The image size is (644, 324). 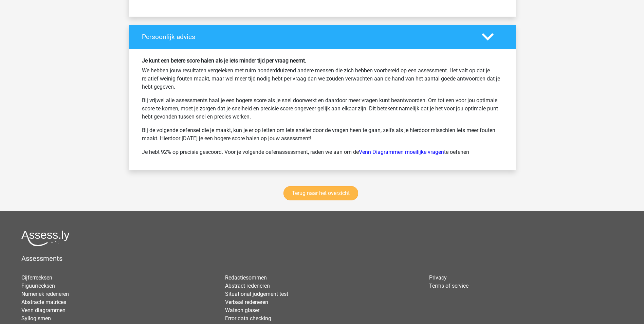 What do you see at coordinates (322, 79) in the screenshot?
I see `p: We hebben jouw resultaten vergeleken met ruim honderdduizend andere mensen die zich hebben voorbe...` at bounding box center [322, 79].